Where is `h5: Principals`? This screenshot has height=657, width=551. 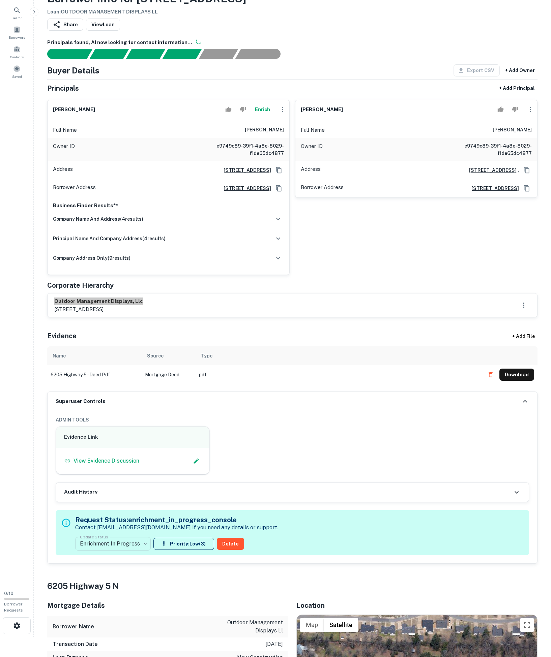
h5: Principals is located at coordinates (63, 88).